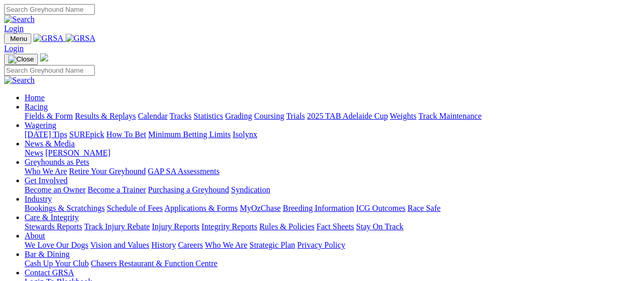 This screenshot has height=281, width=644. What do you see at coordinates (46, 180) in the screenshot?
I see `a: Get Involved` at bounding box center [46, 180].